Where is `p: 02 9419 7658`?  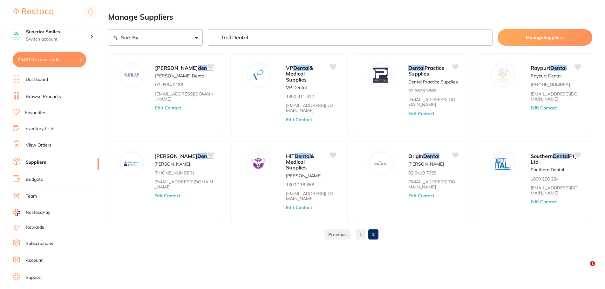 p: 02 9419 7658 is located at coordinates (422, 173).